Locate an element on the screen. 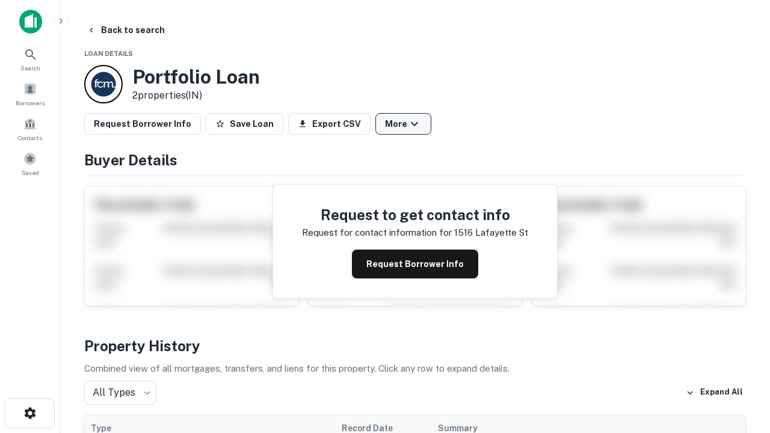  div: Borrowers is located at coordinates (30, 94).